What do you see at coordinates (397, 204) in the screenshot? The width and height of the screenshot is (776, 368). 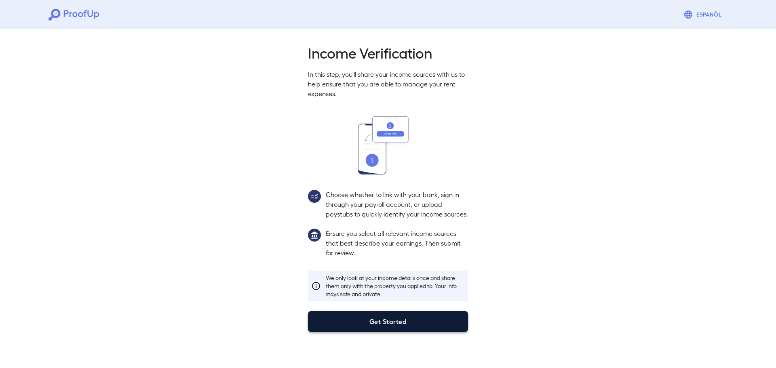 I see `p: Choose whether to link with your bank, sign in through your payroll account, or upload paystubs t...` at bounding box center [397, 204].